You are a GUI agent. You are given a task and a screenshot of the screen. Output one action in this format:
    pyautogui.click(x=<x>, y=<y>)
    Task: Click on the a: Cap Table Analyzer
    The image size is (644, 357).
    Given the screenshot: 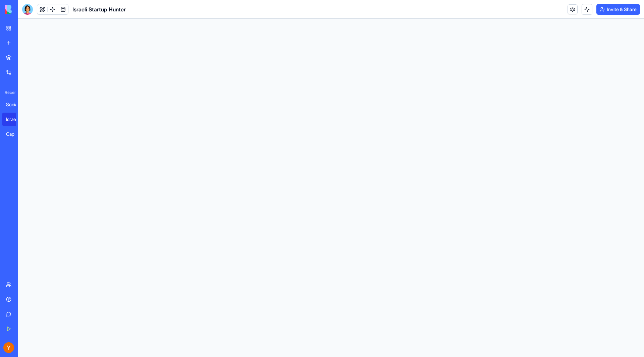 What is the action you would take?
    pyautogui.click(x=15, y=134)
    